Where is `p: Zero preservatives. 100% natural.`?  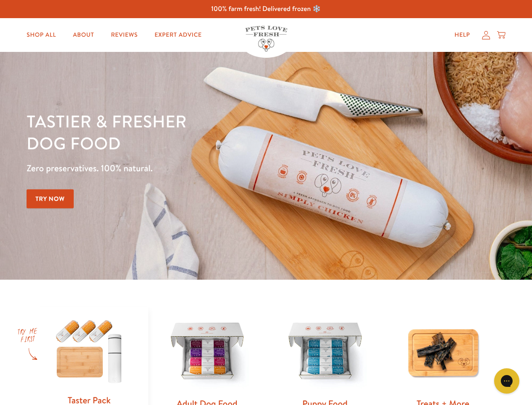 p: Zero preservatives. 100% natural. is located at coordinates (186, 168).